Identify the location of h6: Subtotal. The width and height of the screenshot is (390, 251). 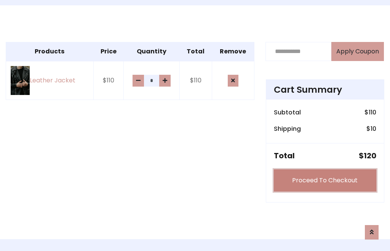
(287, 112).